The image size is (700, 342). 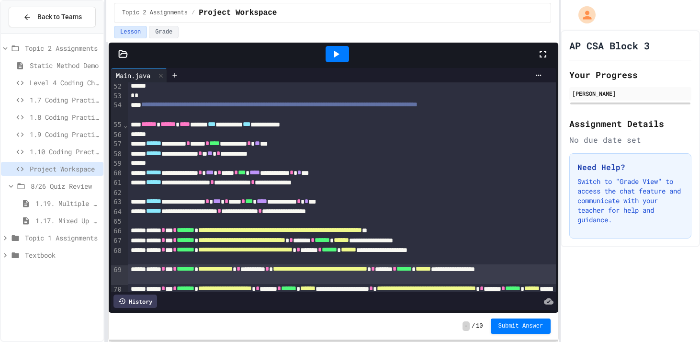 I want to click on div: 67, so click(x=117, y=241).